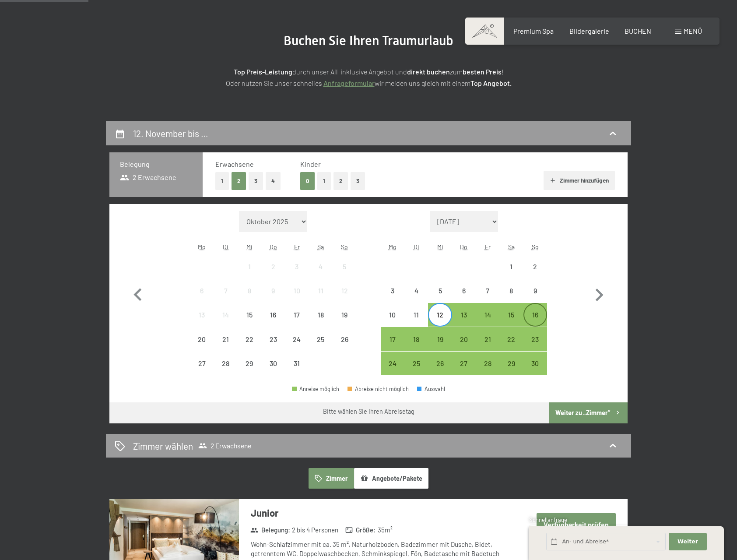 Image resolution: width=737 pixels, height=560 pixels. I want to click on div: 25, so click(416, 371).